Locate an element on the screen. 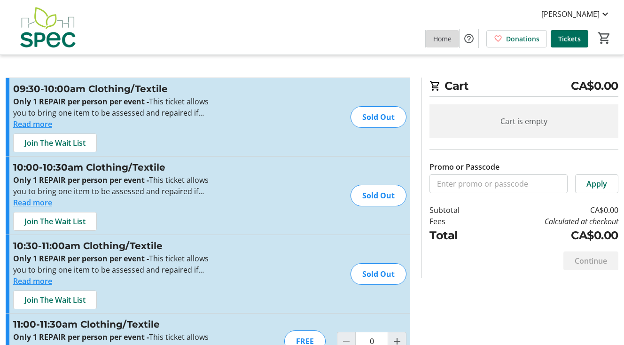  button: Cart is located at coordinates (604, 38).